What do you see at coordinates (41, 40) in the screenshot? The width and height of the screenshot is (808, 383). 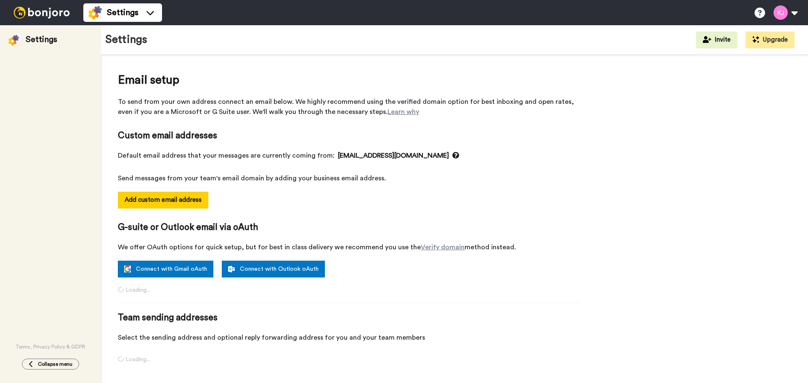 I see `div: Settings` at bounding box center [41, 40].